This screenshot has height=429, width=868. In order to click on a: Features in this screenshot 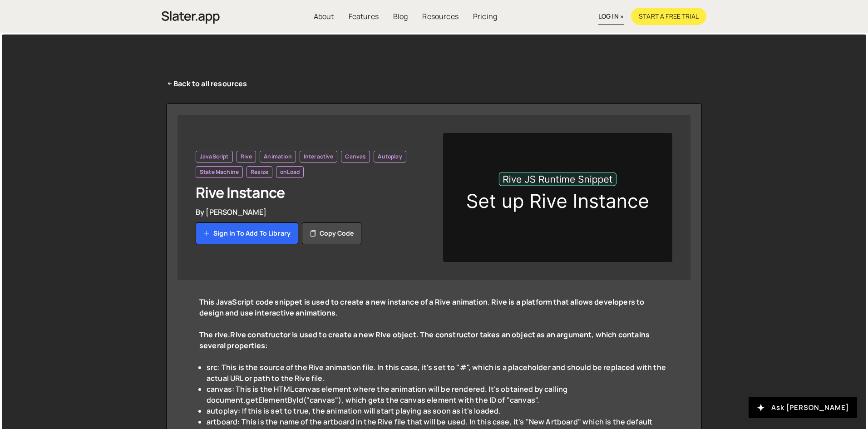, I will do `click(363, 16)`.